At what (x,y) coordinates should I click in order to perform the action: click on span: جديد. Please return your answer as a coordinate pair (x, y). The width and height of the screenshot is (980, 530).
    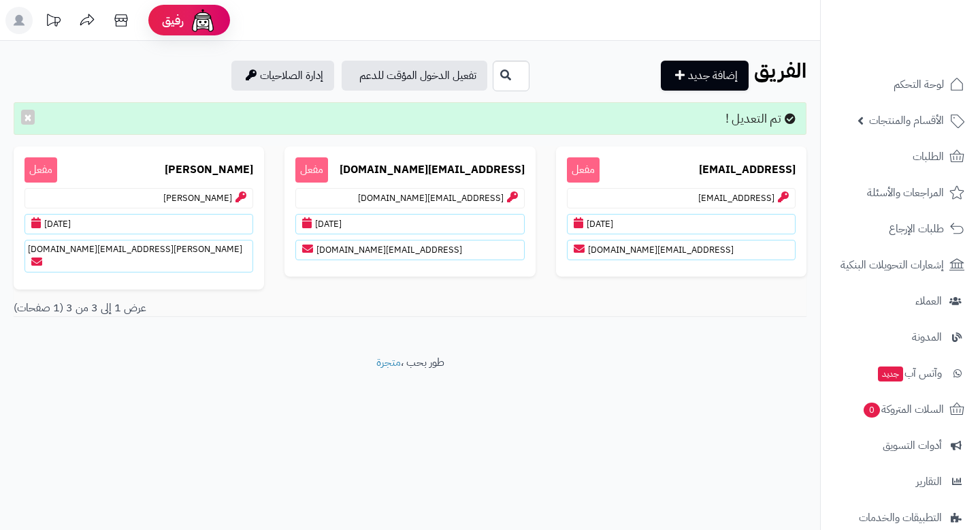
    Looking at the image, I should click on (890, 374).